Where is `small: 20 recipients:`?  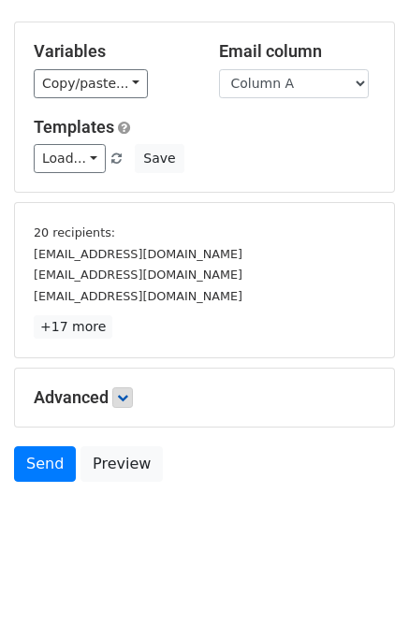 small: 20 recipients: is located at coordinates (74, 232).